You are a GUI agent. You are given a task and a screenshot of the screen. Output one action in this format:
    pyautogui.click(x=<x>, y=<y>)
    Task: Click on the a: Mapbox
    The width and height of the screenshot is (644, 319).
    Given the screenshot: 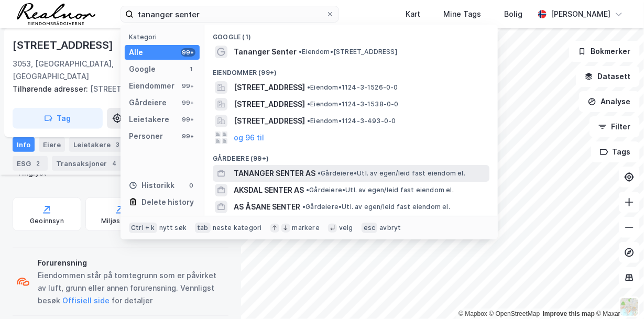 What is the action you would take?
    pyautogui.click(x=472, y=314)
    